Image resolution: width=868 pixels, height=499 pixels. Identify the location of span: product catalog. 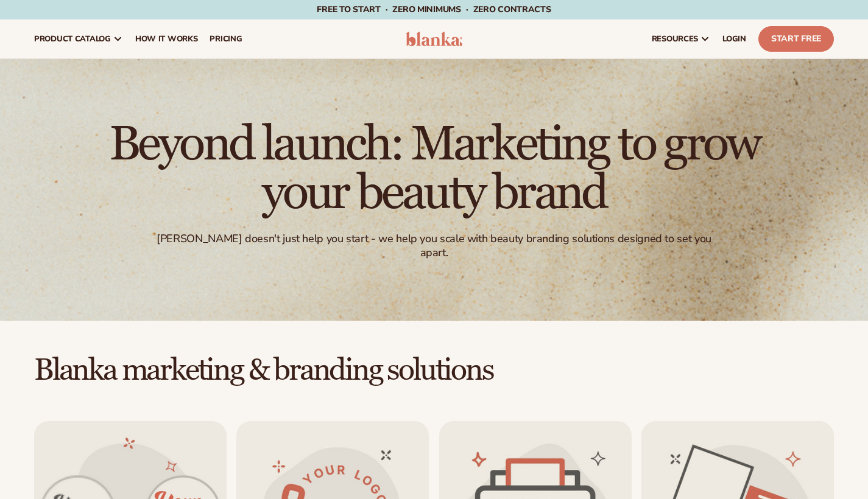
(72, 39).